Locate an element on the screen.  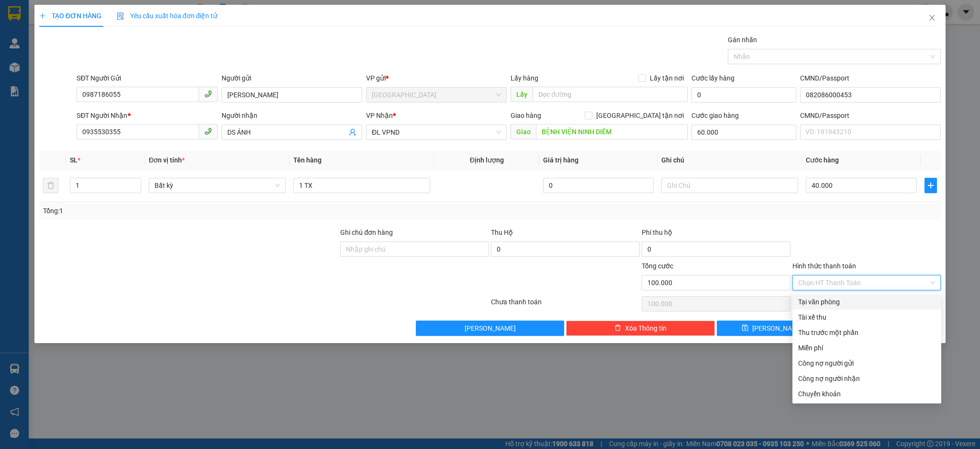
div: Cước gửi hàng sẽ được ghi vào công nợ của người nhận is located at coordinates (866, 378).